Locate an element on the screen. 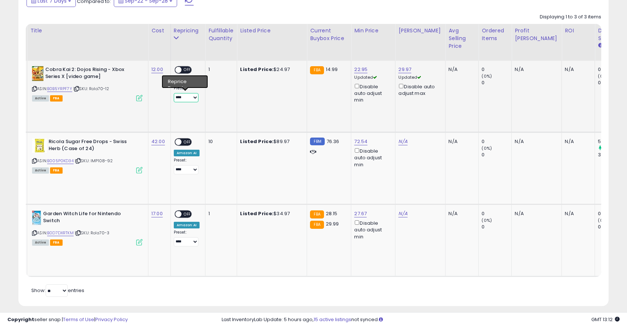 Image resolution: width=627 pixels, height=327 pixels. div: Disable auto adjust max is located at coordinates (419, 89).